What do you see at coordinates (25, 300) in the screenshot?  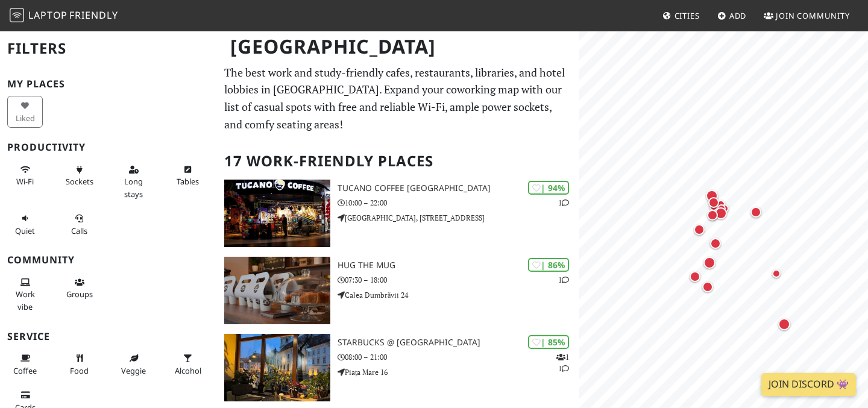 I see `span: People working` at bounding box center [25, 300].